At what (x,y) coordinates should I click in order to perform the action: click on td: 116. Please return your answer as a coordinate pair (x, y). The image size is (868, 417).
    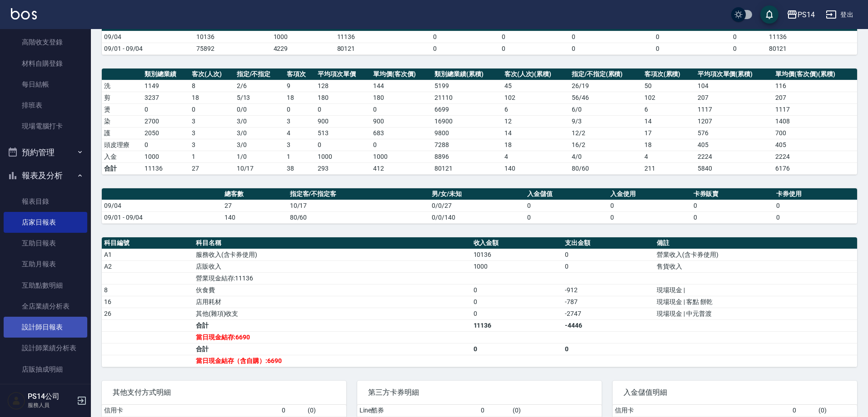
    Looking at the image, I should click on (815, 86).